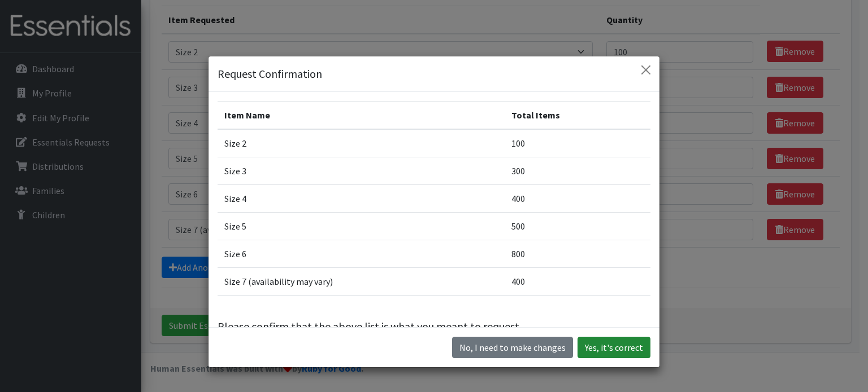 The width and height of the screenshot is (868, 392). Describe the element at coordinates (361, 254) in the screenshot. I see `td: Size 6` at that location.